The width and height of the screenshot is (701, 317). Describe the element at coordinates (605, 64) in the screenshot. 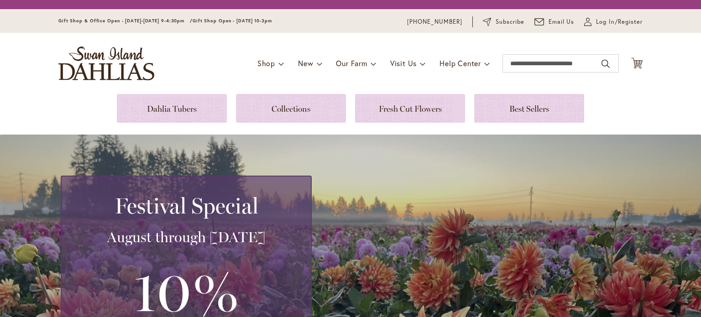

I see `button: Search` at that location.